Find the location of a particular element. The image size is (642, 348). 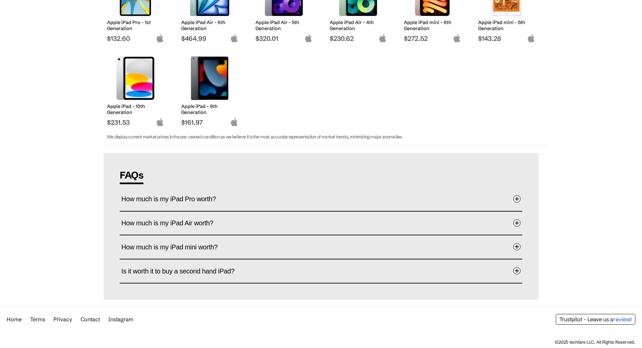

button: How much is my iPad mini worth? is located at coordinates (321, 247).